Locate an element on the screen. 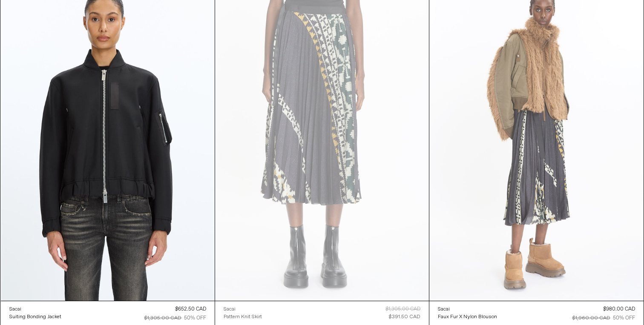  div: $391.50 CAD is located at coordinates (405, 317).